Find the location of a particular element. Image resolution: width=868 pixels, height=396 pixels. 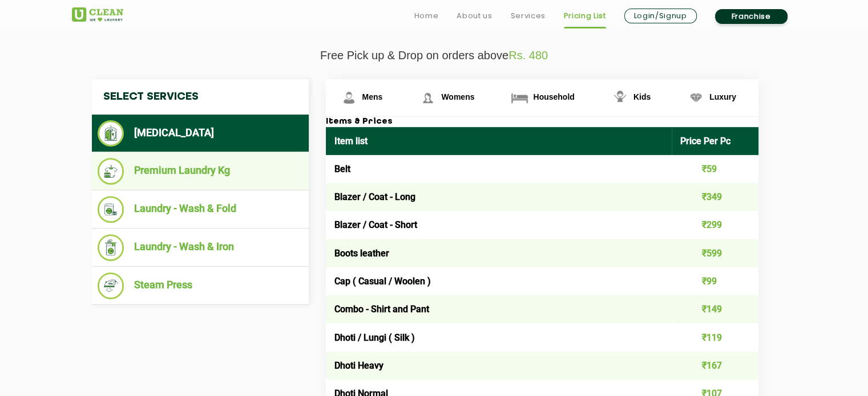

span: Womens is located at coordinates (457, 97).